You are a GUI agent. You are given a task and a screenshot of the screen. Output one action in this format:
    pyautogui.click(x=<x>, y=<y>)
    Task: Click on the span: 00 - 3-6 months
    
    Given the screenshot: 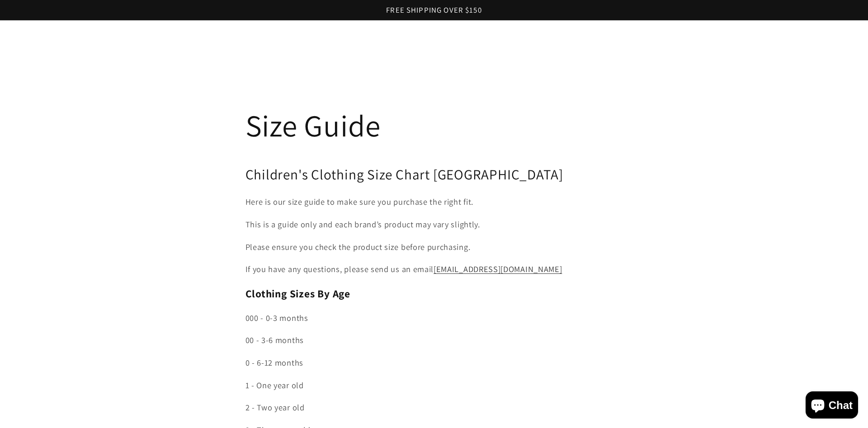 What is the action you would take?
    pyautogui.click(x=274, y=340)
    